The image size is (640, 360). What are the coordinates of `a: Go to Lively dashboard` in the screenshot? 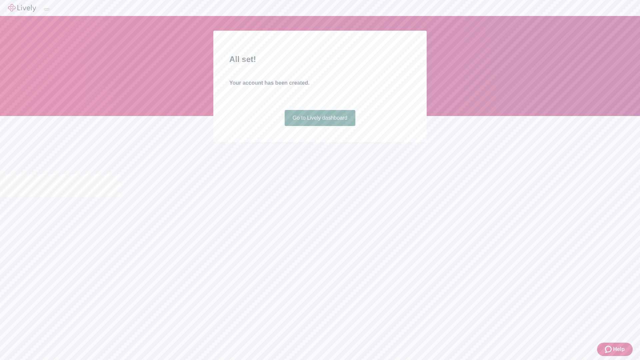 It's located at (320, 118).